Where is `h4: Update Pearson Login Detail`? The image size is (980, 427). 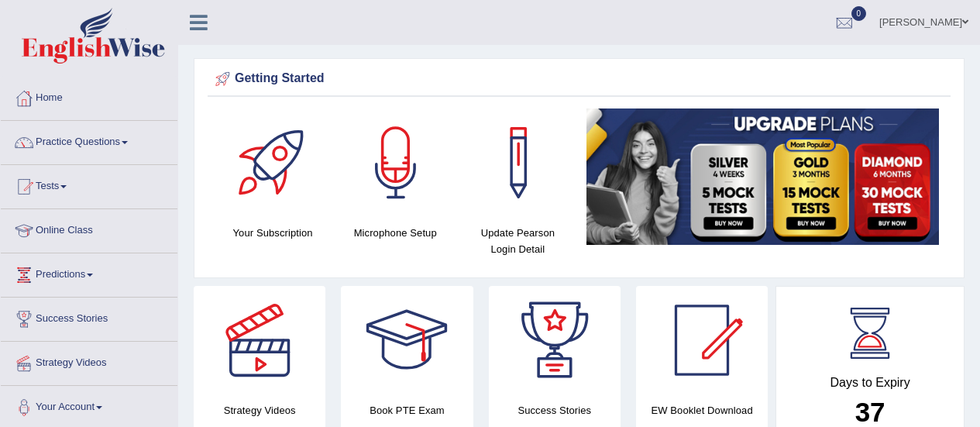
h4: Update Pearson Login Detail is located at coordinates (517, 241).